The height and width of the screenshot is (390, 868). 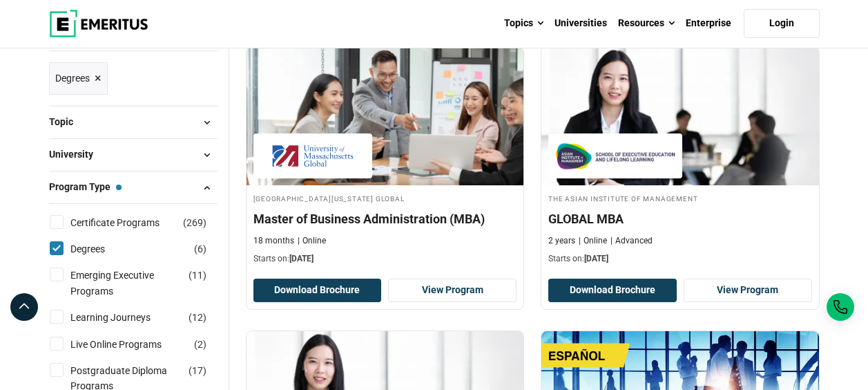 What do you see at coordinates (561, 240) in the screenshot?
I see `p: 2 years` at bounding box center [561, 240].